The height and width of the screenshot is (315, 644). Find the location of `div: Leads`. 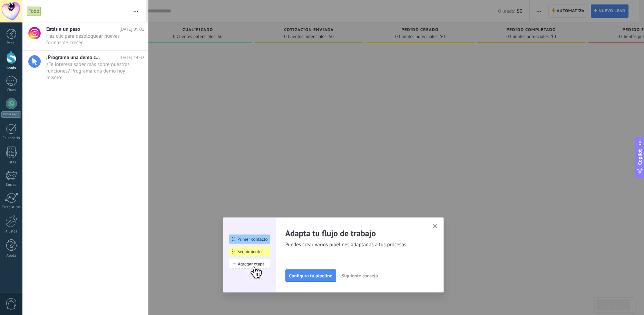

div: Leads is located at coordinates (11, 68).